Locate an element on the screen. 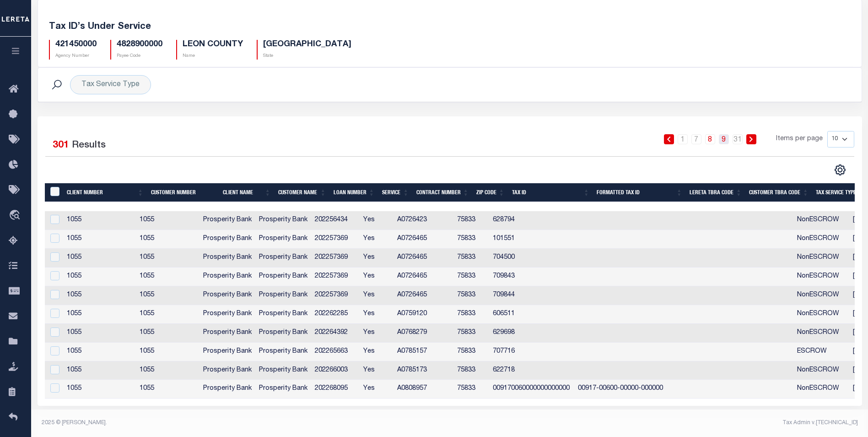  td: 707716 is located at coordinates (532, 352).